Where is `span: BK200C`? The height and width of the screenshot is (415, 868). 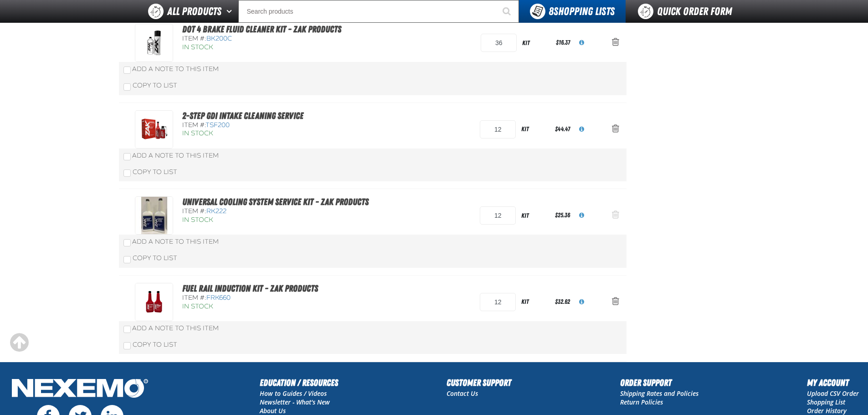 span: BK200C is located at coordinates (219, 38).